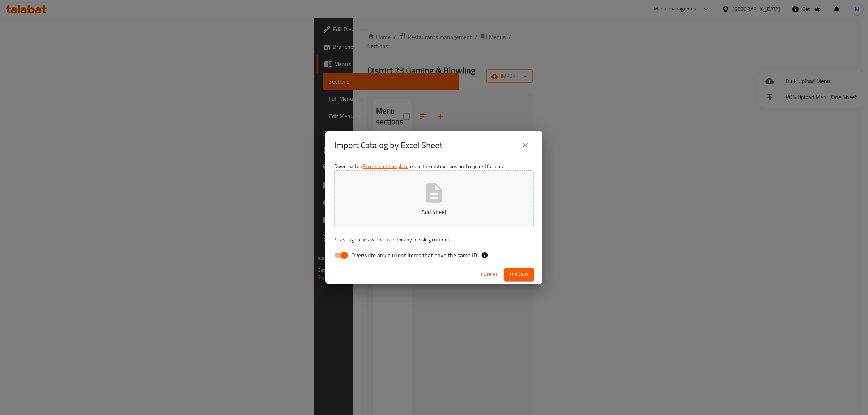 Image resolution: width=868 pixels, height=415 pixels. Describe the element at coordinates (489, 274) in the screenshot. I see `span: Cancel` at that location.